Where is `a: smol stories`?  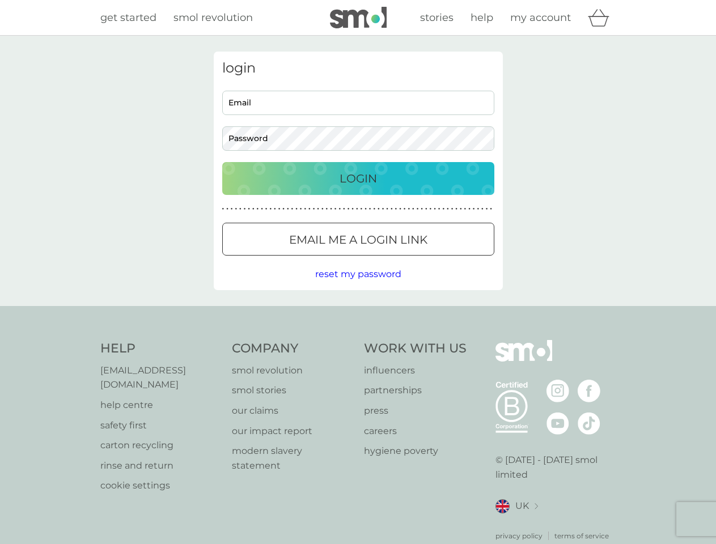
a: smol stories is located at coordinates (292, 391).